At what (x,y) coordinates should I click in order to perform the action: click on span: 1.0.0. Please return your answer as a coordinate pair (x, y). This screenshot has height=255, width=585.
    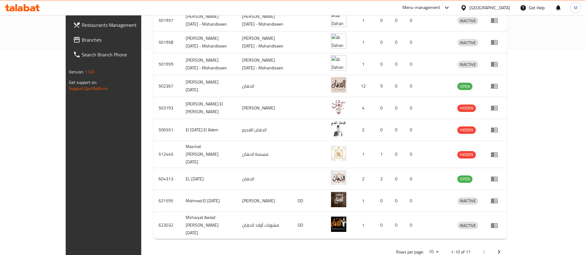
    Looking at the image, I should click on (89, 72).